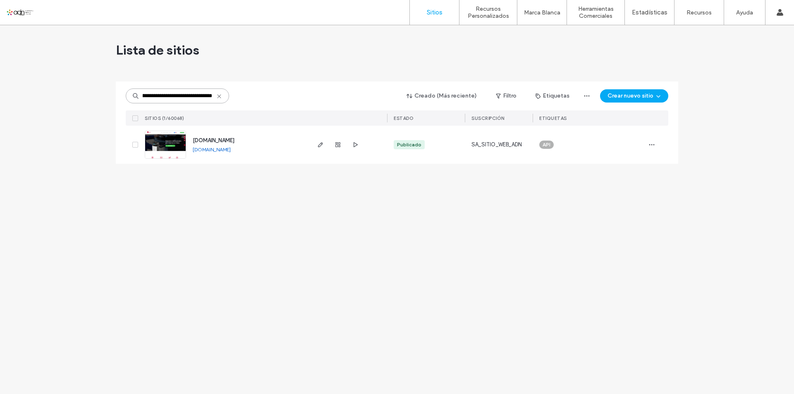 This screenshot has width=794, height=394. I want to click on label: Ayuda, so click(744, 12).